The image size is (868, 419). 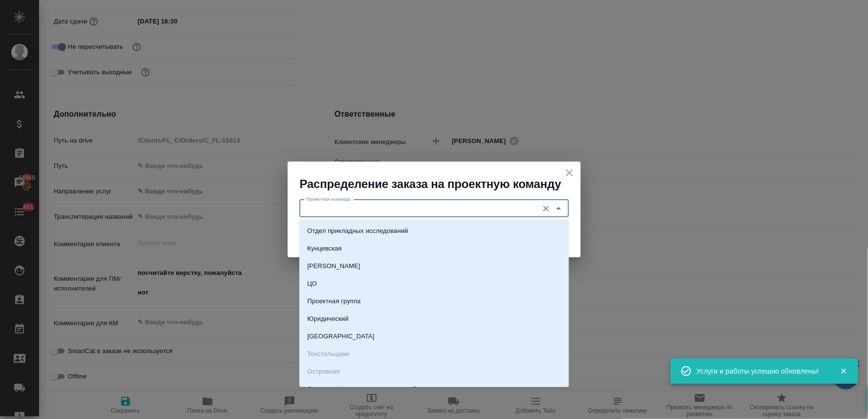 What do you see at coordinates (440, 184) in the screenshot?
I see `h2: Распределение заказа на проектную команду` at bounding box center [440, 184].